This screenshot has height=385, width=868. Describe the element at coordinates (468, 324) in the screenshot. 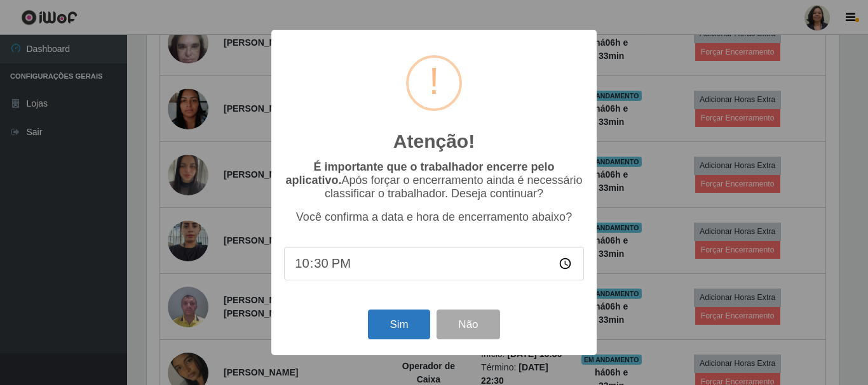

I see `button: Não` at that location.